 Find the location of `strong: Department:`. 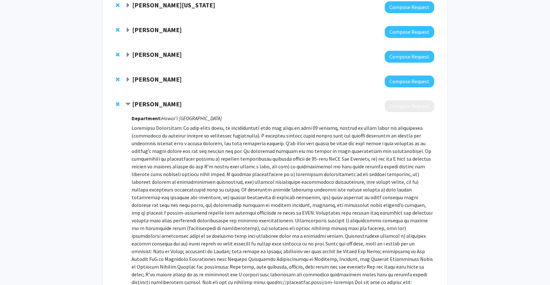

strong: Department: is located at coordinates (146, 118).